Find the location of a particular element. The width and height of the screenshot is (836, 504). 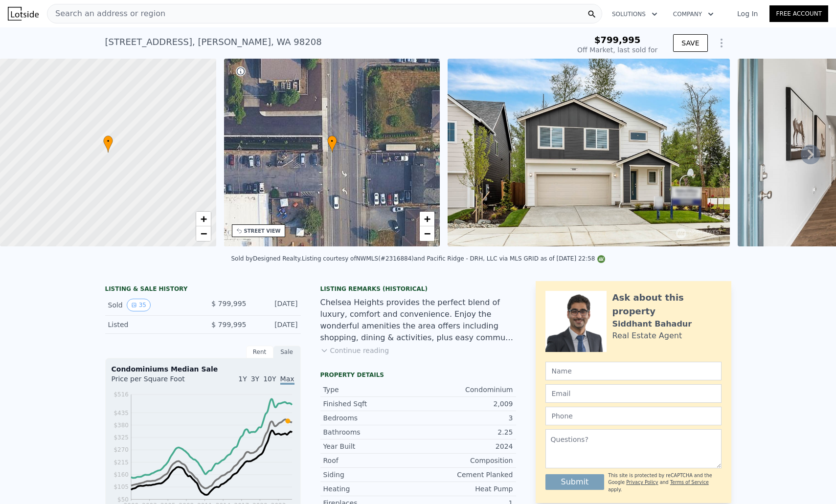

div: Bedrooms is located at coordinates (370, 418).